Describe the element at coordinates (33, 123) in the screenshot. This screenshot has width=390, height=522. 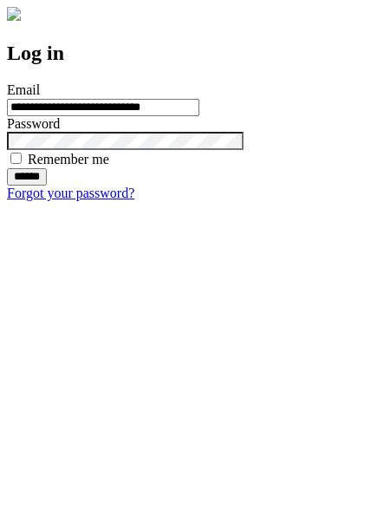
I see `label: Password` at that location.